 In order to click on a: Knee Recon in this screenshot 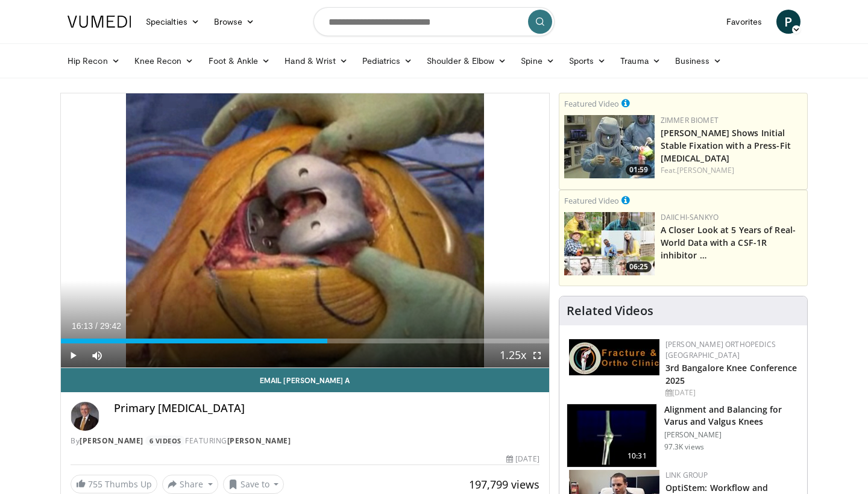, I will do `click(164, 61)`.